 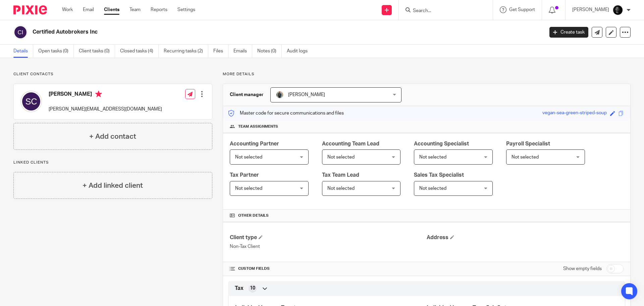 What do you see at coordinates (258, 127) in the screenshot?
I see `span: Team assignments` at bounding box center [258, 127].